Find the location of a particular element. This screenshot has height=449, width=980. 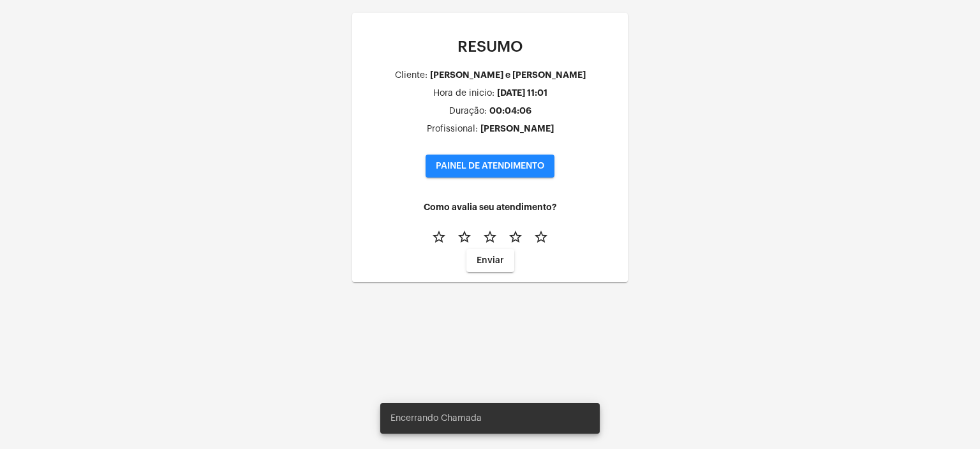

div: Profissional: is located at coordinates (452, 129).